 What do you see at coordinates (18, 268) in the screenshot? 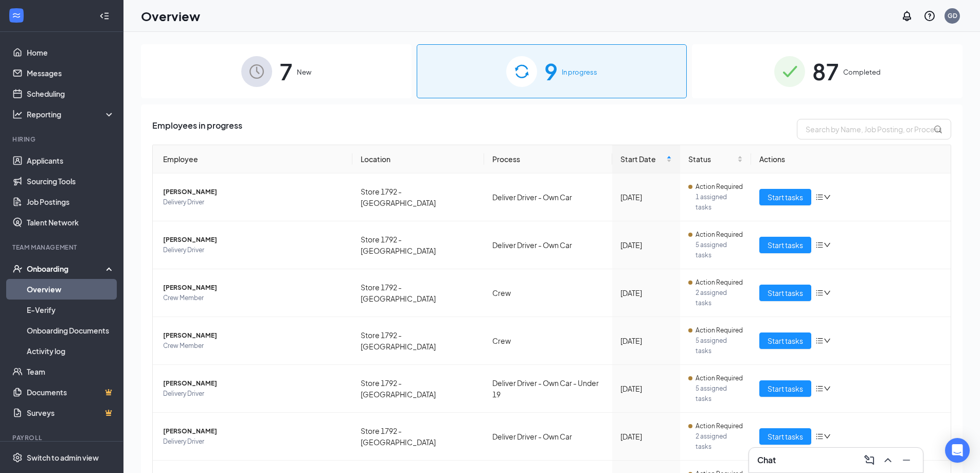
I see `svg: UserCheck` at bounding box center [18, 268].